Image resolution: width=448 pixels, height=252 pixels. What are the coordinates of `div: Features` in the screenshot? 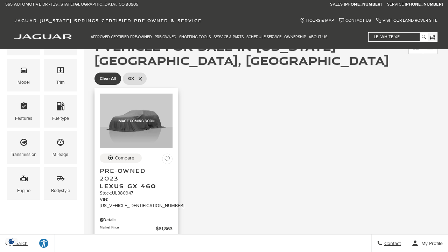 It's located at (23, 118).